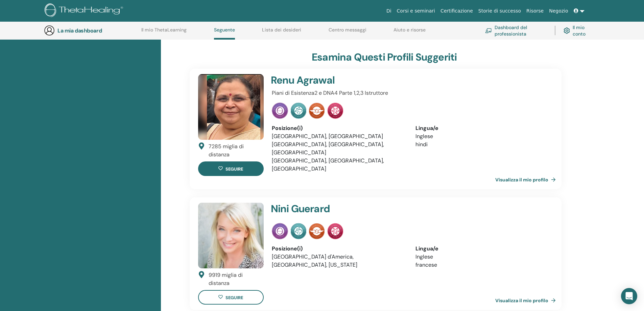 This screenshot has width=644, height=311. Describe the element at coordinates (310, 209) in the screenshot. I see `font: Guerard` at that location.